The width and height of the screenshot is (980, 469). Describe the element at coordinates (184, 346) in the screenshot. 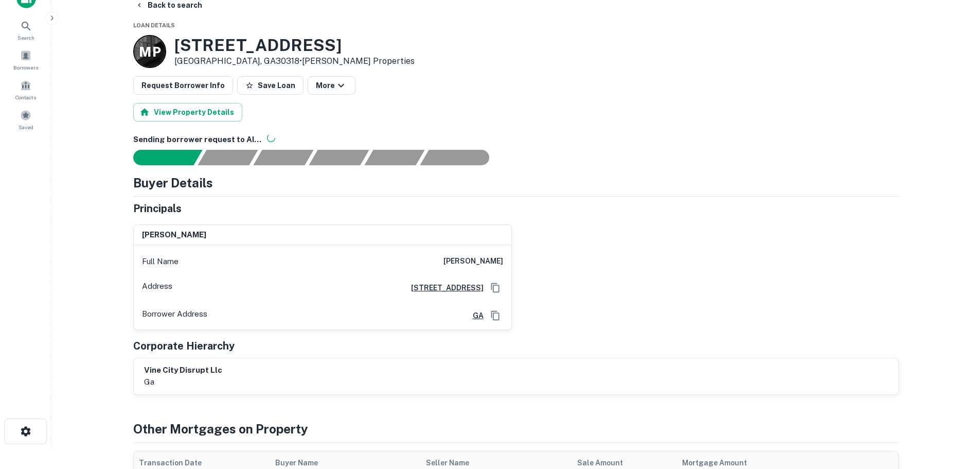

I see `h5: Corporate Hierarchy` at that location.